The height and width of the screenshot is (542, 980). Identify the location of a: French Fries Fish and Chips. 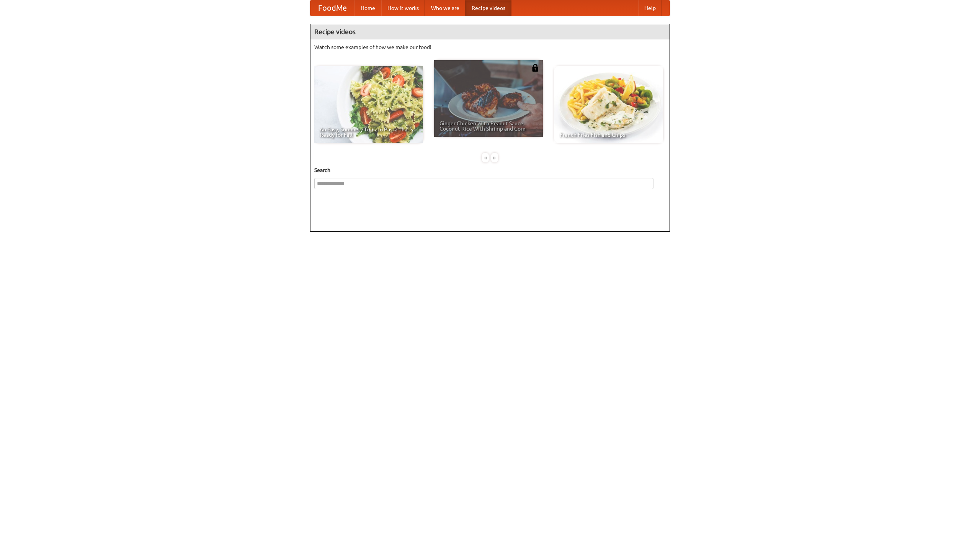
(608, 105).